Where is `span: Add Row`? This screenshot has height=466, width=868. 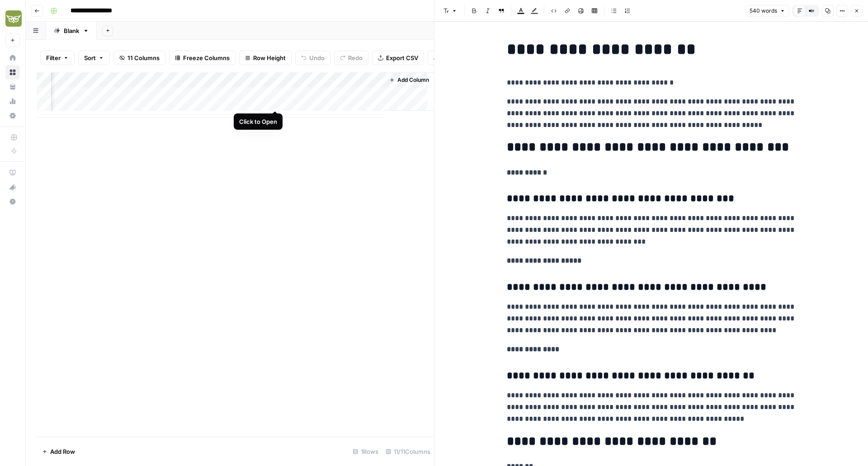
span: Add Row is located at coordinates (62, 452).